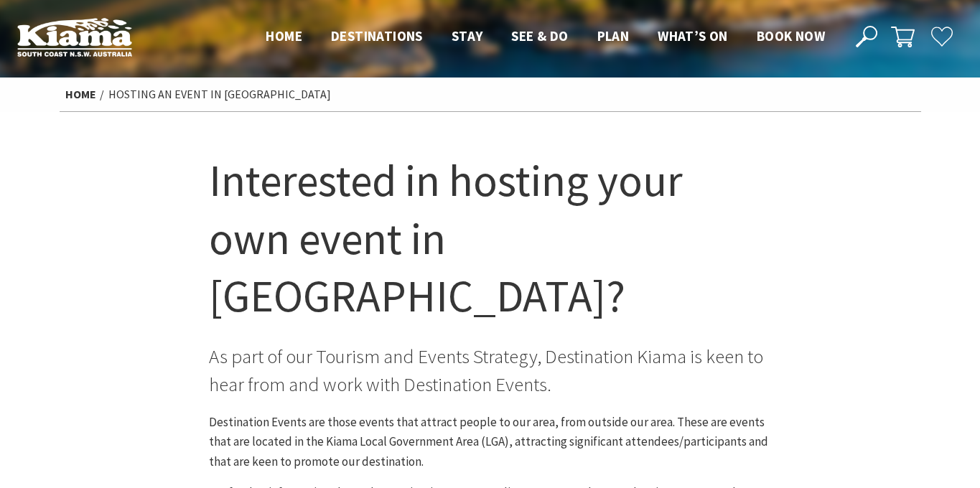 Image resolution: width=980 pixels, height=488 pixels. What do you see at coordinates (377, 36) in the screenshot?
I see `span: Destinations` at bounding box center [377, 36].